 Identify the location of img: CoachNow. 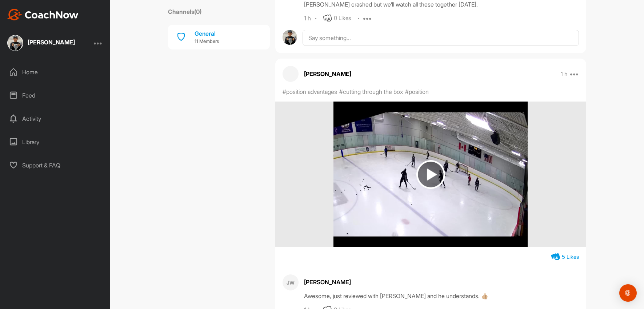
(43, 15).